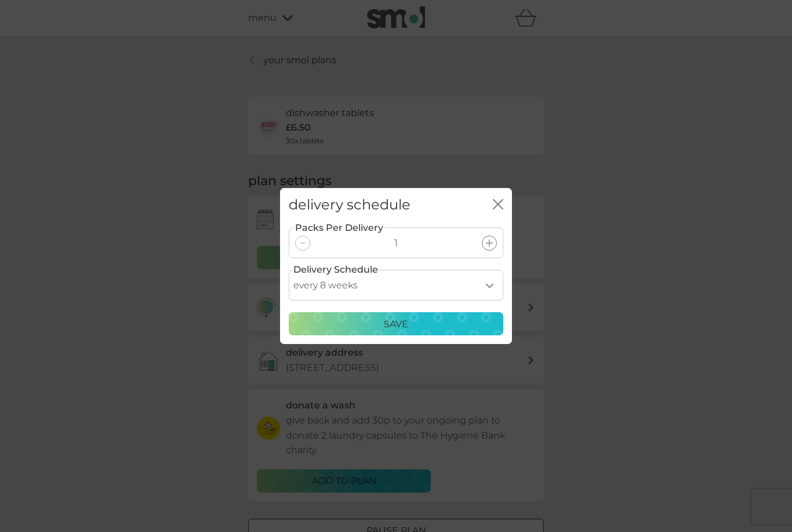 The width and height of the screenshot is (792, 532). I want to click on button: close, so click(498, 205).